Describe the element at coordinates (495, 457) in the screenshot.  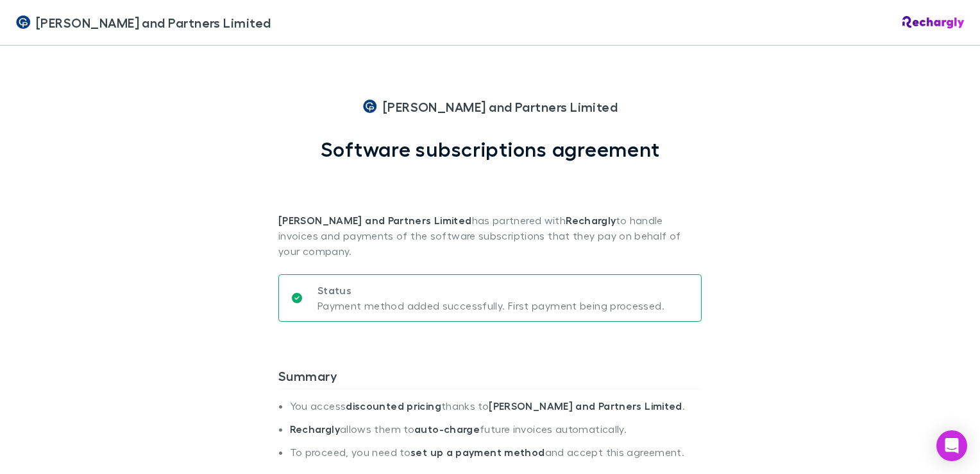
I see `li: To proceed, you need to and accept this agreement.` at that location.